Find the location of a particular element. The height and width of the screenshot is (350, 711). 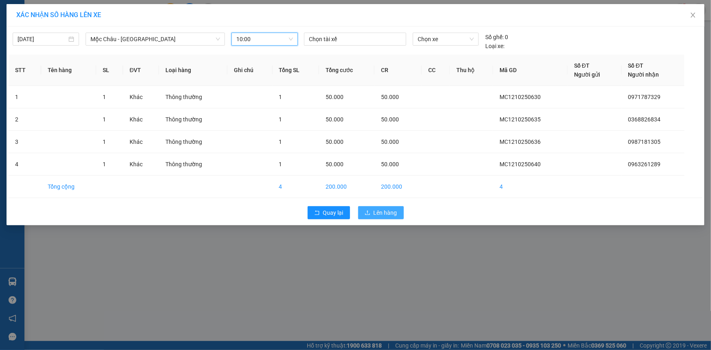

th: ĐVT is located at coordinates (141, 70).